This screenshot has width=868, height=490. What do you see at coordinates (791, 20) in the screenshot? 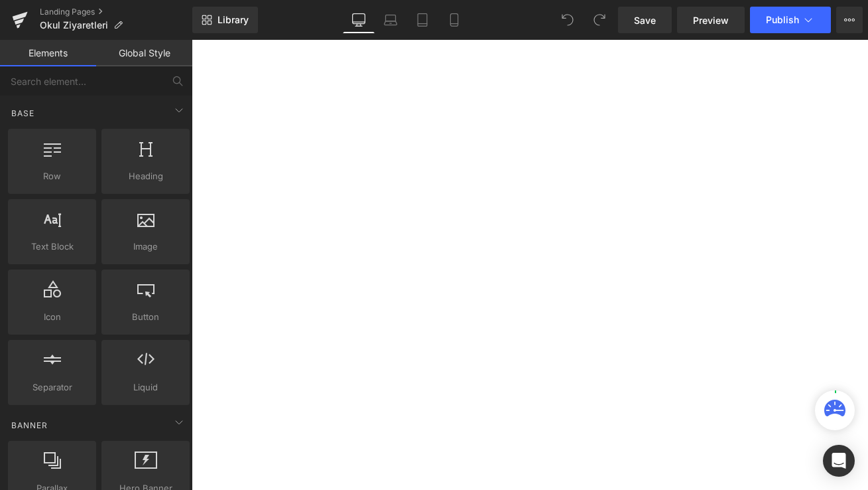
I see `button: Publish` at bounding box center [791, 20].